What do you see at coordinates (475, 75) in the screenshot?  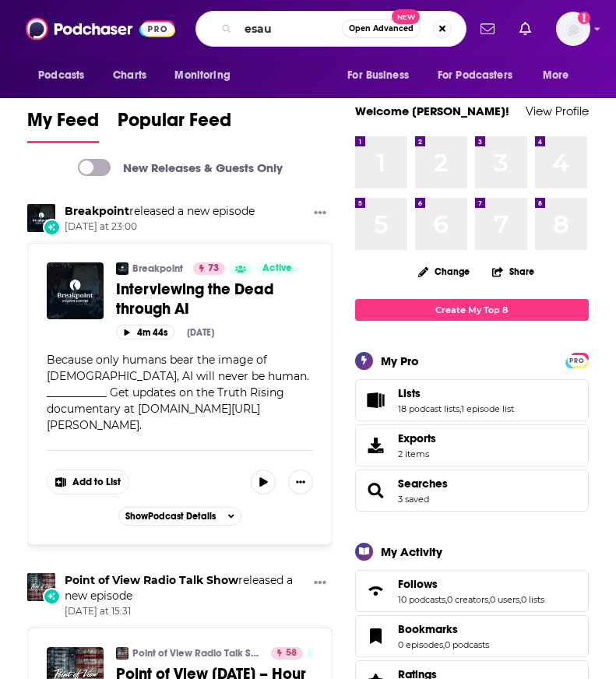 I see `span: For Podcasters` at bounding box center [475, 75].